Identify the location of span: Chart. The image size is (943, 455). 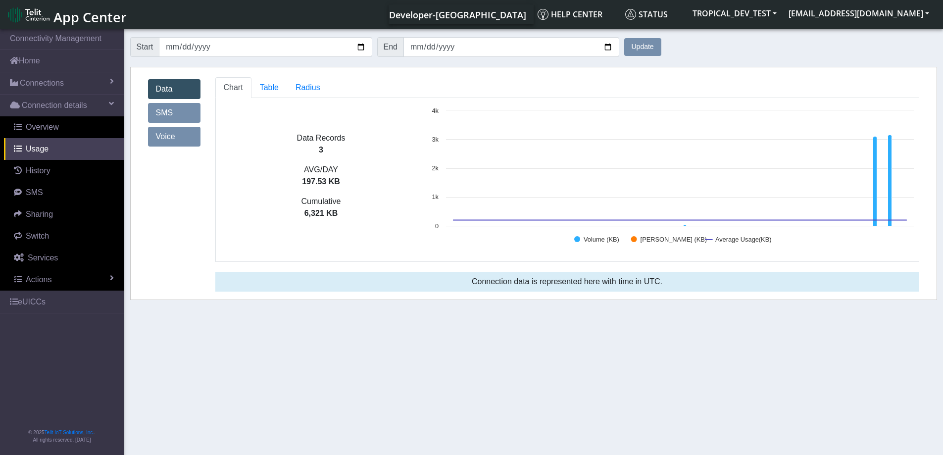
(233, 87).